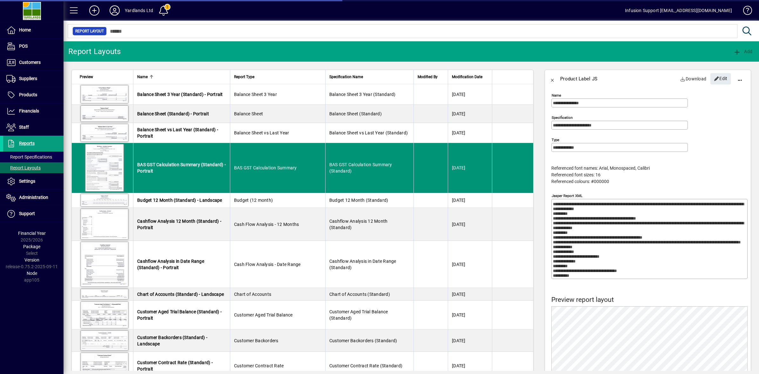 This screenshot has width=759, height=374. Describe the element at coordinates (182, 77) in the screenshot. I see `div: Name` at that location.